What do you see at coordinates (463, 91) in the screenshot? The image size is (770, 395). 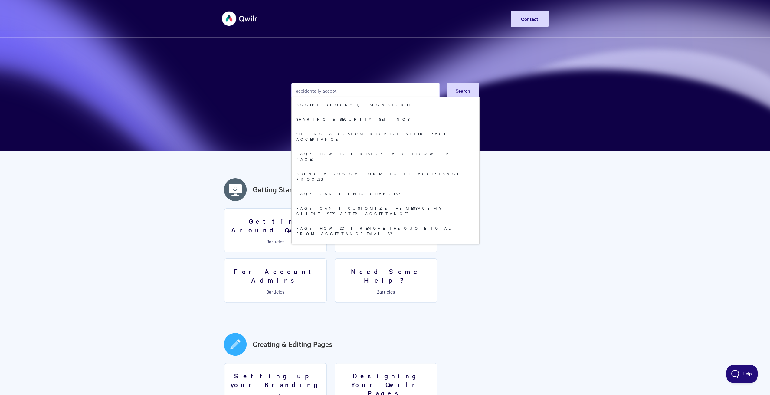 I see `span: Search` at bounding box center [463, 91].